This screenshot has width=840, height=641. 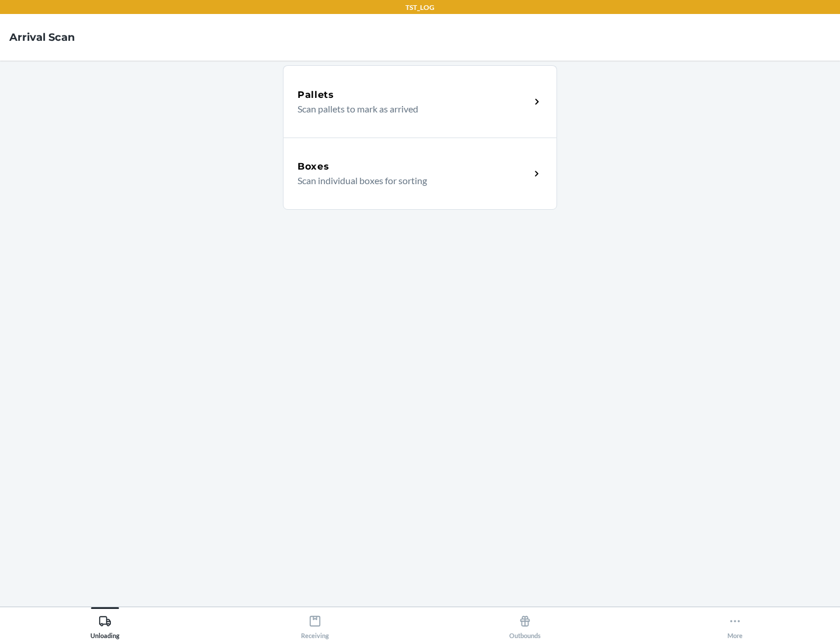 What do you see at coordinates (42, 37) in the screenshot?
I see `h4: Arrival Scan` at bounding box center [42, 37].